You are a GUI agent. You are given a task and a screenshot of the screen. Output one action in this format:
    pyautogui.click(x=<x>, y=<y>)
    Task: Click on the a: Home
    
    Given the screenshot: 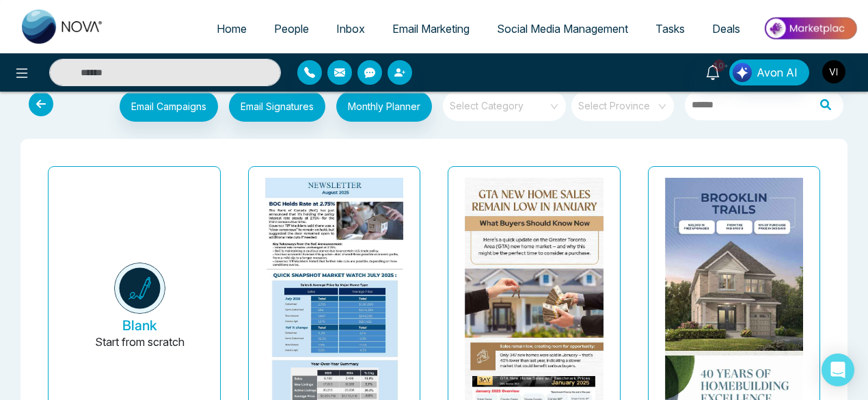 What is the action you would take?
    pyautogui.click(x=232, y=28)
    